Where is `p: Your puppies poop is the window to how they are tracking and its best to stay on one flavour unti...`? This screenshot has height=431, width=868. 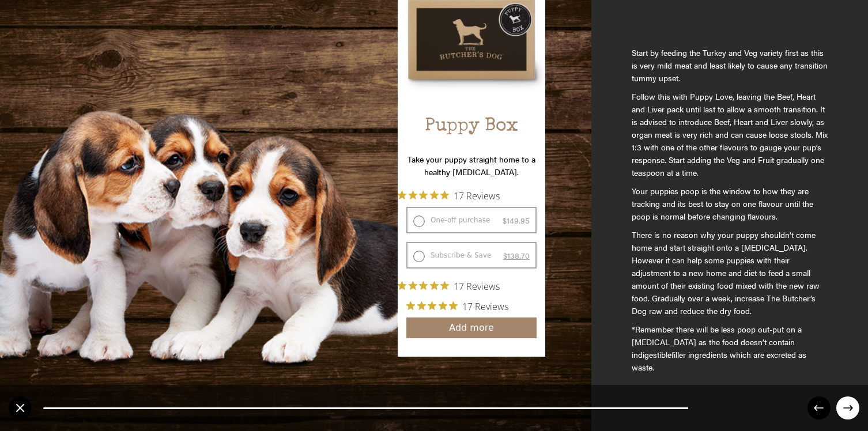
p: Your puppies poop is the window to how they are tracking and its best to stay on one flavour unti... is located at coordinates (730, 203).